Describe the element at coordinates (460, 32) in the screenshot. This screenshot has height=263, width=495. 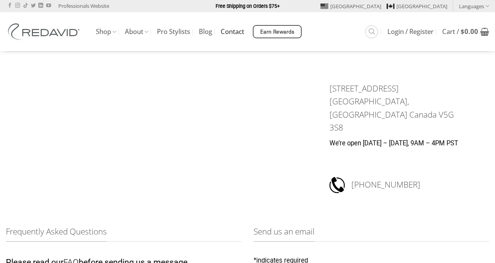
I see `span: Cart /` at that location.